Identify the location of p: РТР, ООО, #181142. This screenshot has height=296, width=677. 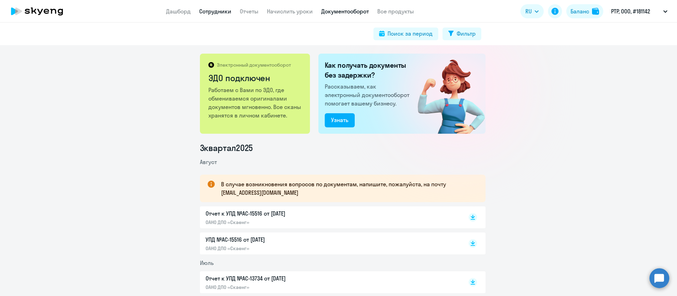
(631, 11).